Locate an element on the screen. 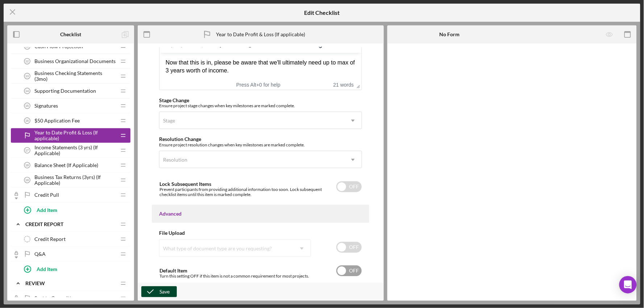 The height and width of the screenshot is (308, 644). div: Credit report is located at coordinates (71, 224).